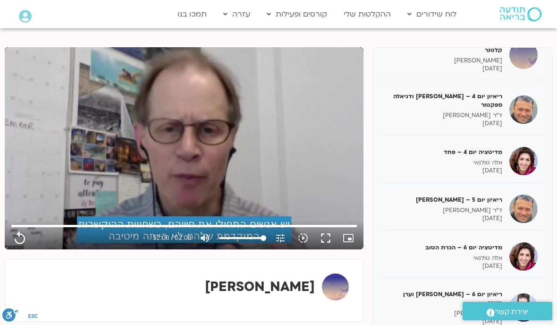 The image size is (557, 325). What do you see at coordinates (521, 14) in the screenshot?
I see `img: תודעה בריאה` at bounding box center [521, 14].